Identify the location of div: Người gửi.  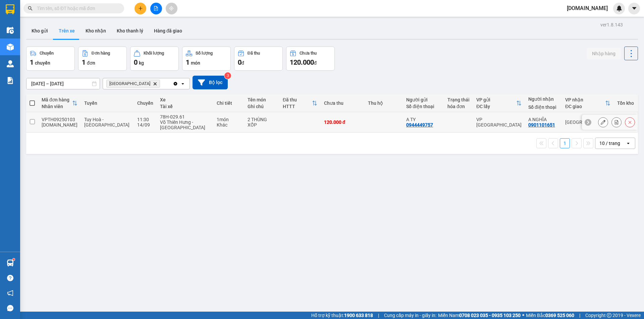
(423, 100).